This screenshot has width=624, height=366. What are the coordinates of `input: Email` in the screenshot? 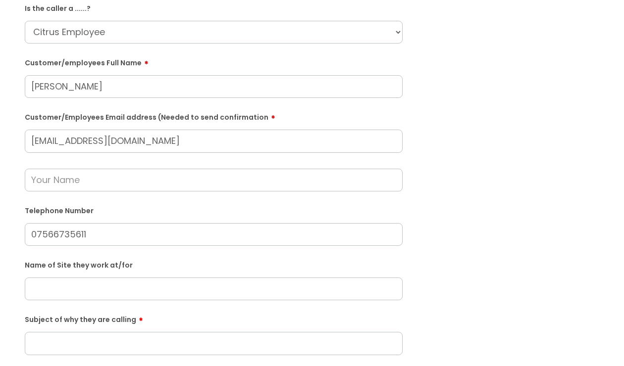 It's located at (213, 141).